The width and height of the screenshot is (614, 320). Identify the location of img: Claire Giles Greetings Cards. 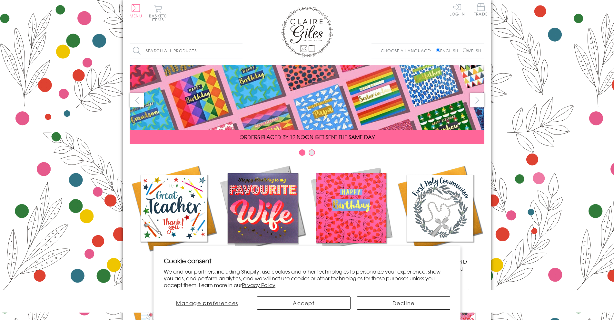
(307, 32).